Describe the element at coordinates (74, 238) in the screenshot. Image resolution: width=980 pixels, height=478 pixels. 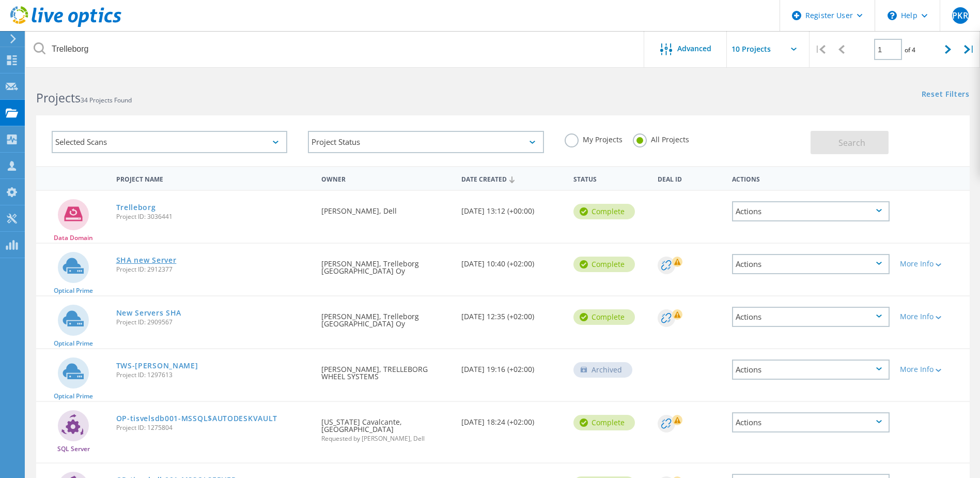
I see `span: Data Domain` at that location.